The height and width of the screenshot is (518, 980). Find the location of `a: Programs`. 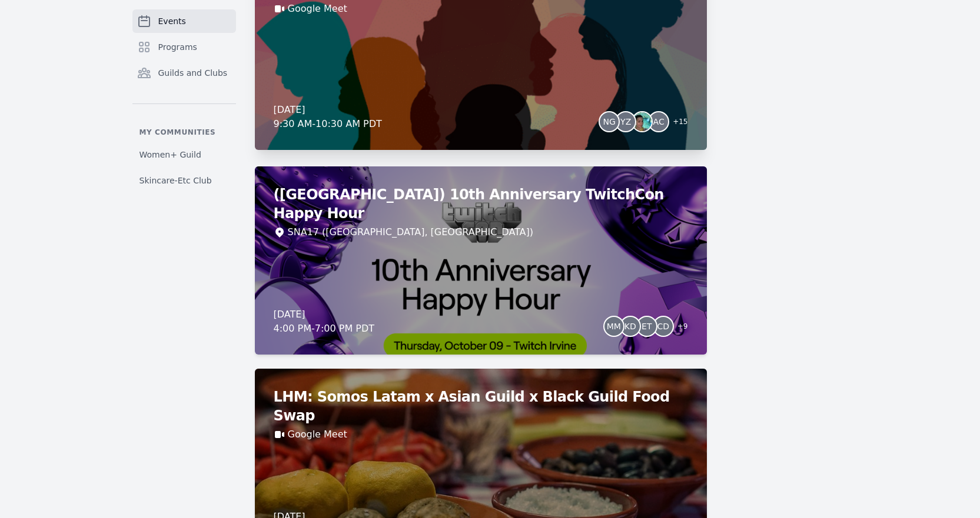

a: Programs is located at coordinates (184, 47).